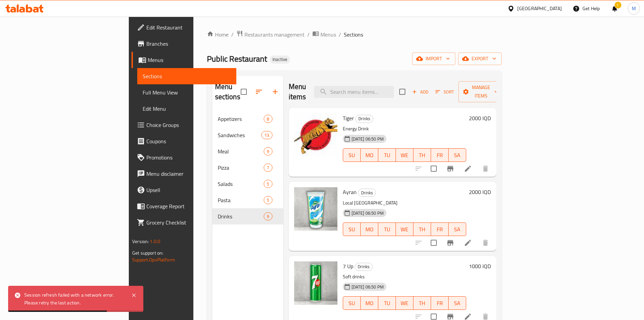 The width and height of the screenshot is (644, 320). What do you see at coordinates (241, 200) in the screenshot?
I see `span: Pasta` at bounding box center [241, 200].